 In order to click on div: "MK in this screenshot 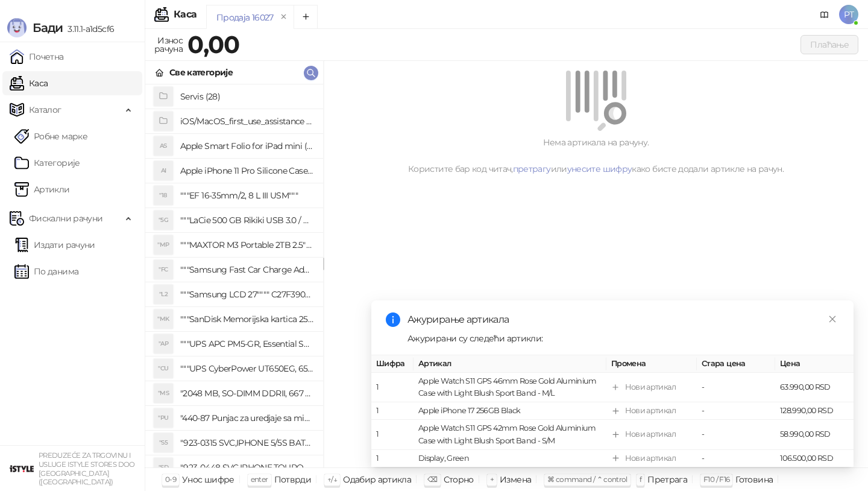, I will do `click(163, 319)`.